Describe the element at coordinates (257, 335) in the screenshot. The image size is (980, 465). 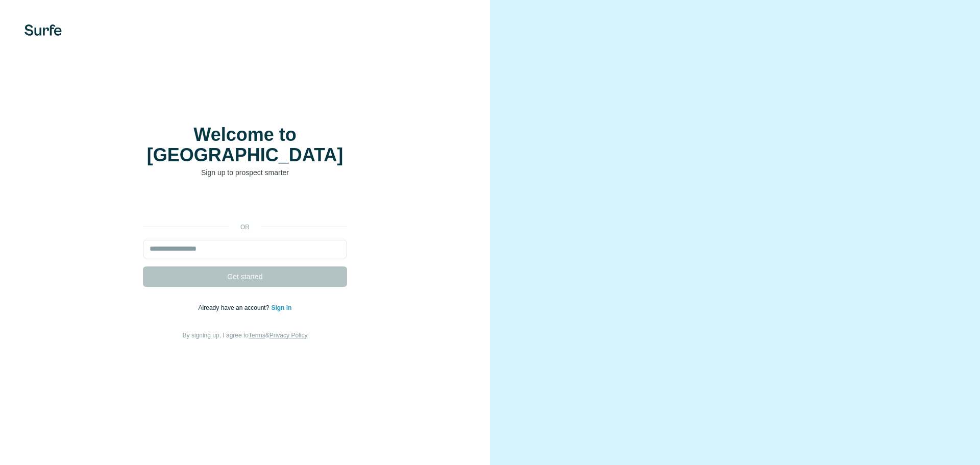
I see `a: Terms` at that location.